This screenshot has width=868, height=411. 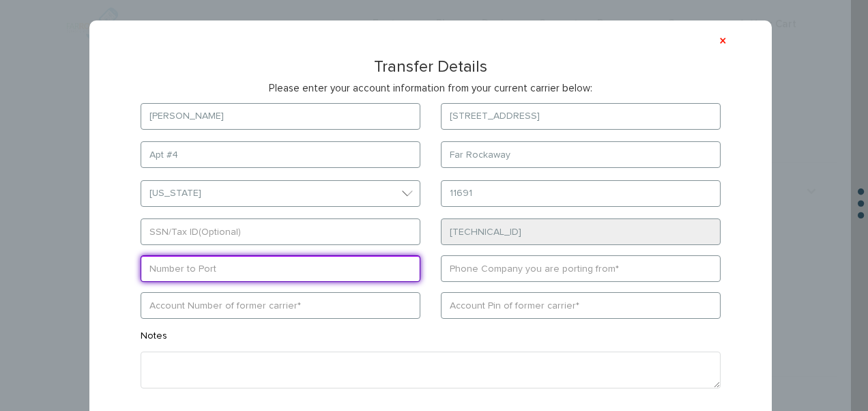 I want to click on input: SIM Card Number, so click(x=580, y=231).